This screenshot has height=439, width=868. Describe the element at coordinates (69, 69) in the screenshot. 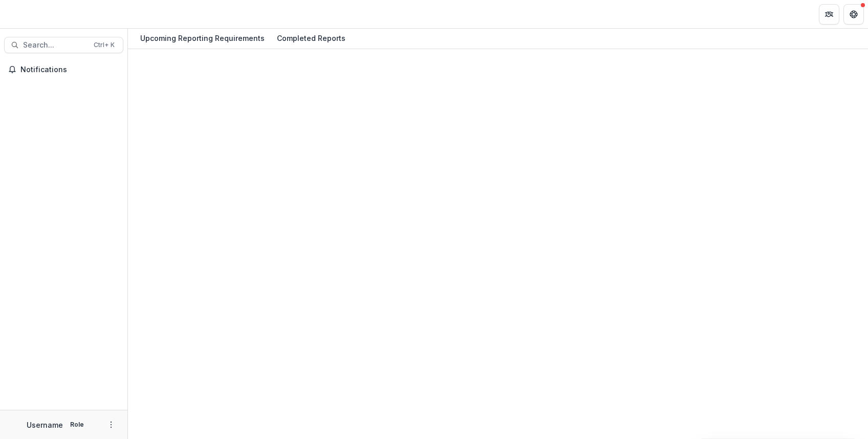

I see `span: Notifications` at that location.